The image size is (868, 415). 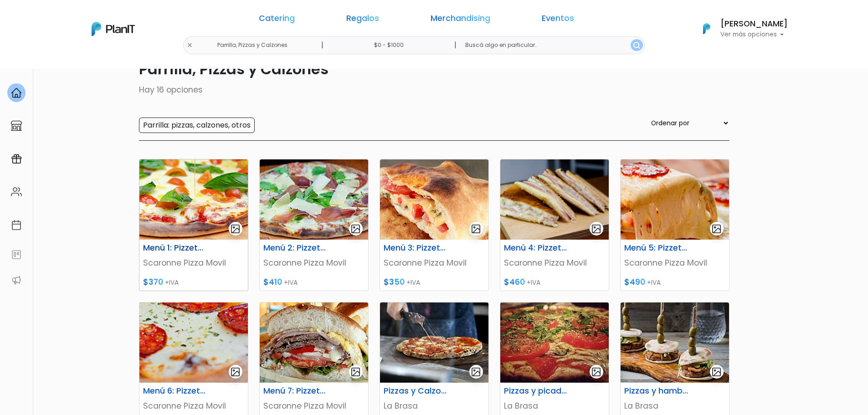 I want to click on img: thumb_2-1_producto_5.png, so click(x=674, y=200).